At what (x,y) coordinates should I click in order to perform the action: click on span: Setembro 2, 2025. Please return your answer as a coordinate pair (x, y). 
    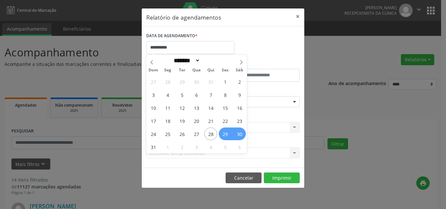
    Looking at the image, I should click on (182, 147).